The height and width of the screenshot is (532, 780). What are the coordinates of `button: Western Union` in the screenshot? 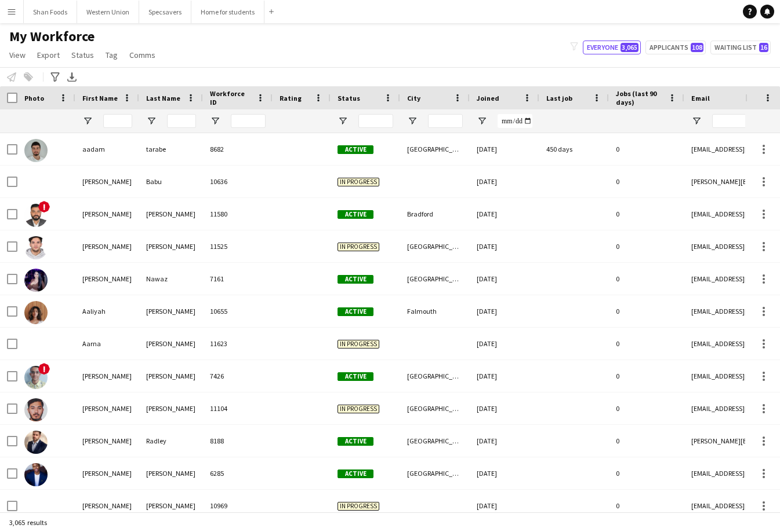 It's located at (107, 11).